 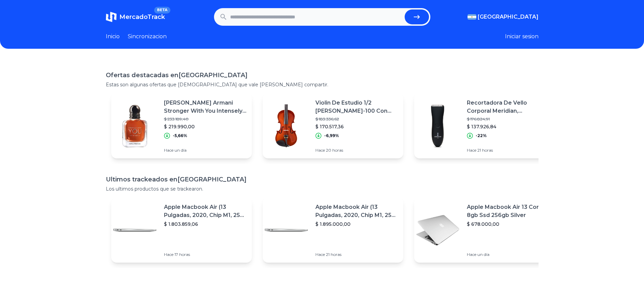 I want to click on p: $ 219.990,00, so click(x=205, y=126).